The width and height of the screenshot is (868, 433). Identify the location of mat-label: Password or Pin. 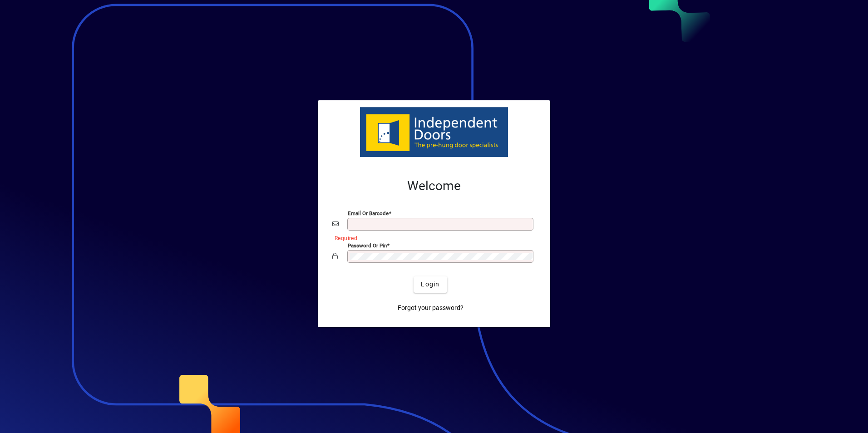
(367, 245).